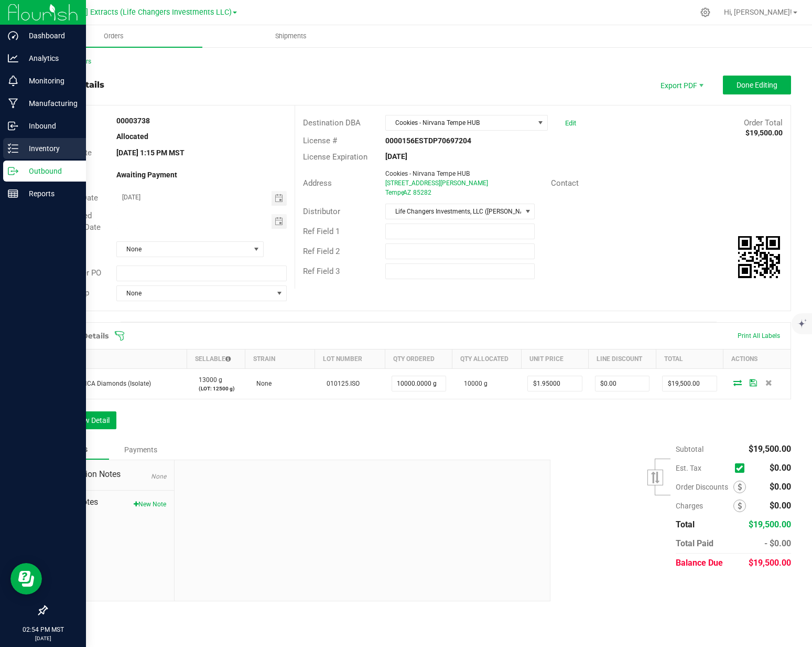 This screenshot has width=812, height=647. Describe the element at coordinates (473, 383) in the screenshot. I see `span: 10000 g` at that location.